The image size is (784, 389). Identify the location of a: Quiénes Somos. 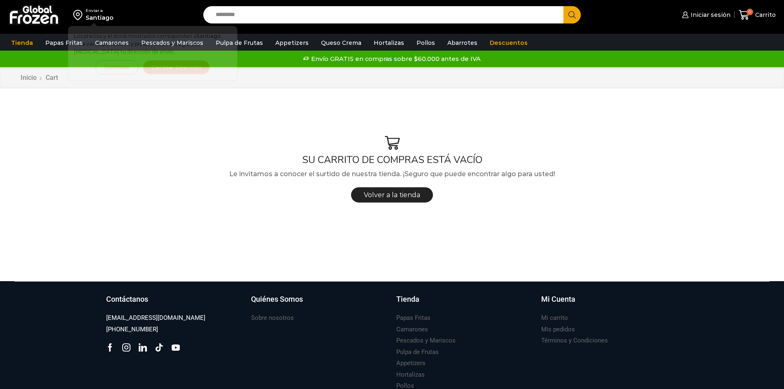
(319, 303).